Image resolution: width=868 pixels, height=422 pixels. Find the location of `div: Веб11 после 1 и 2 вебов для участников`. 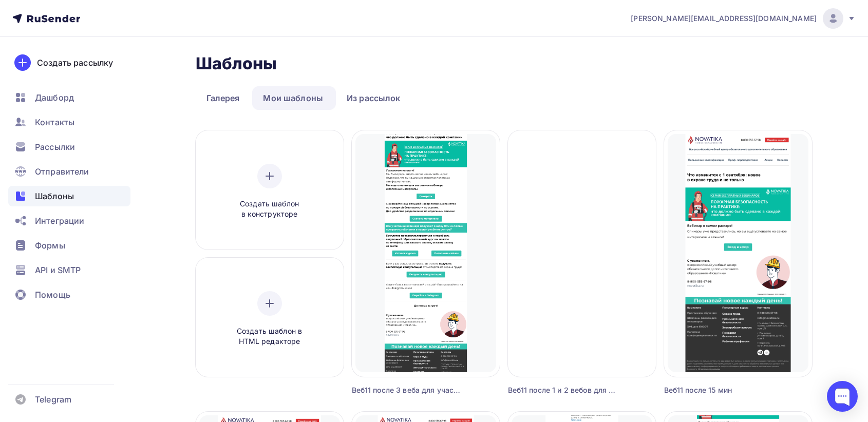

div: Веб11 после 1 и 2 вебов для участников is located at coordinates (563, 390).